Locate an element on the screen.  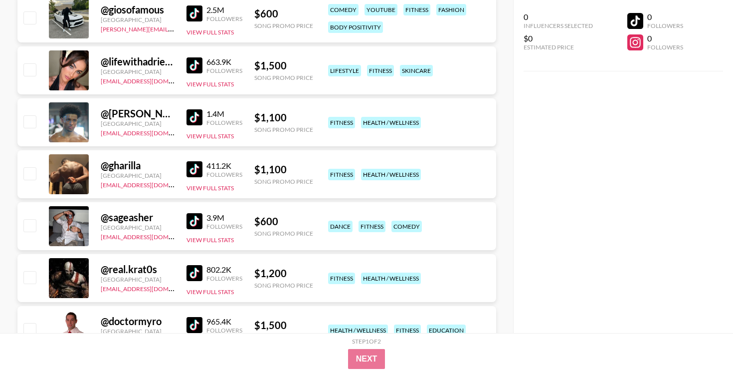
div: 2.5M is located at coordinates (224, 10).